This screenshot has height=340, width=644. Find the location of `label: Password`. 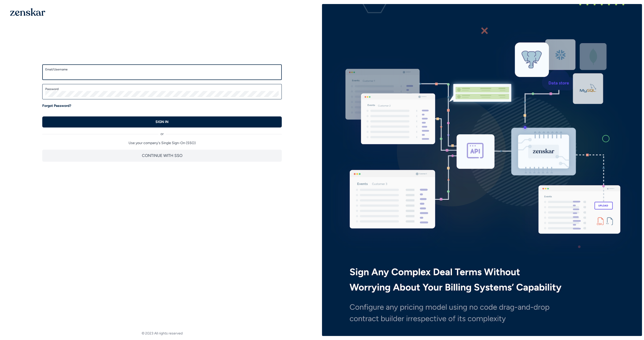

label: Password is located at coordinates (162, 89).